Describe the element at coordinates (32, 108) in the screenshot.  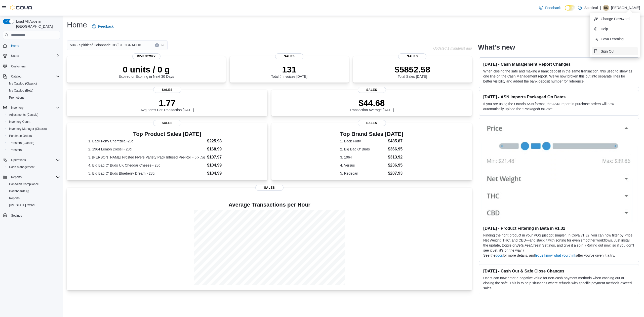
I see `button: Inventory` at that location.